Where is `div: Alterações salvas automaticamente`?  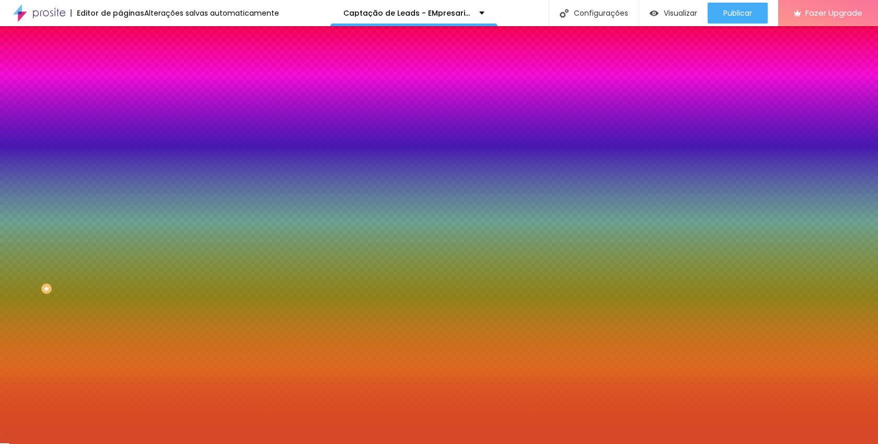
div: Alterações salvas automaticamente is located at coordinates (212, 13).